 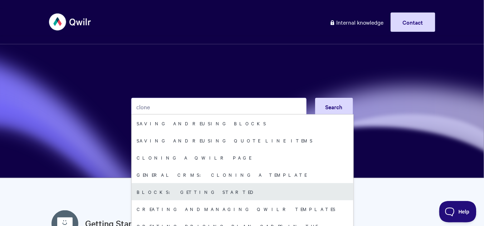 What do you see at coordinates (243, 123) in the screenshot?
I see `a: Saving and reusing Blocks` at bounding box center [243, 123].